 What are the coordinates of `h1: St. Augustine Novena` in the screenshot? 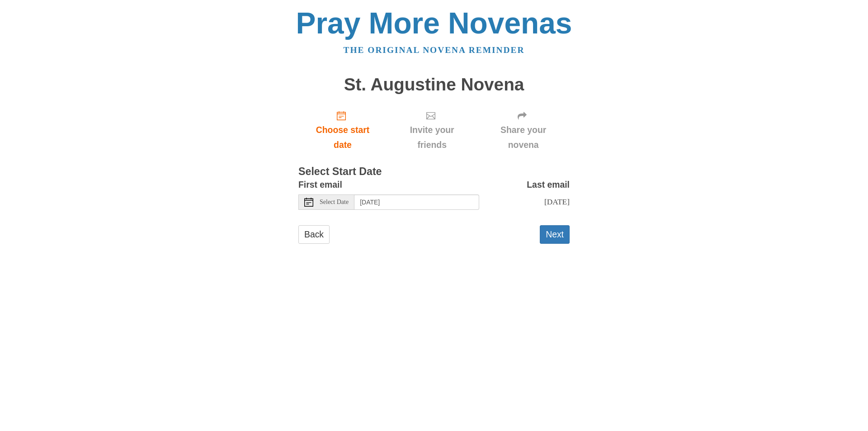 It's located at (434, 85).